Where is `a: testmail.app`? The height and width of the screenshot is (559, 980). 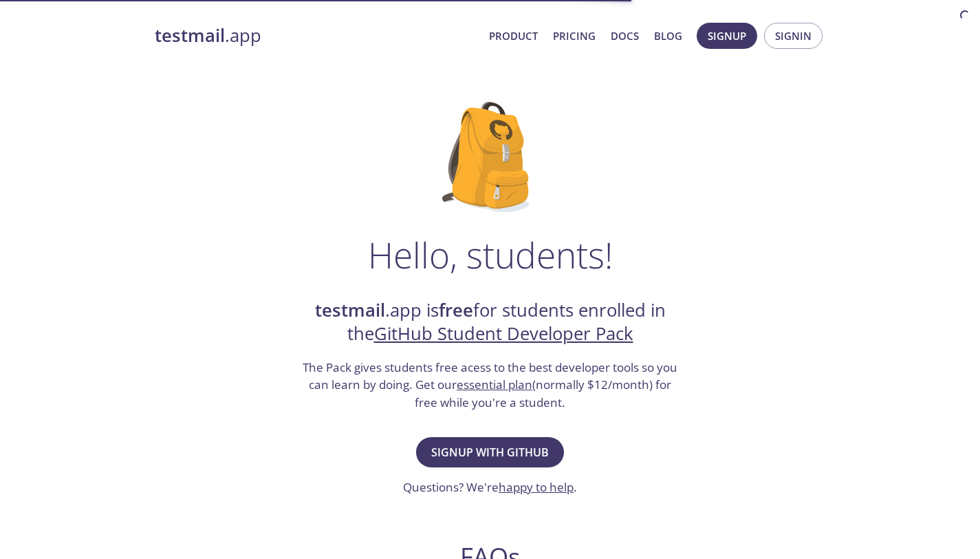
a: testmail.app is located at coordinates (316, 36).